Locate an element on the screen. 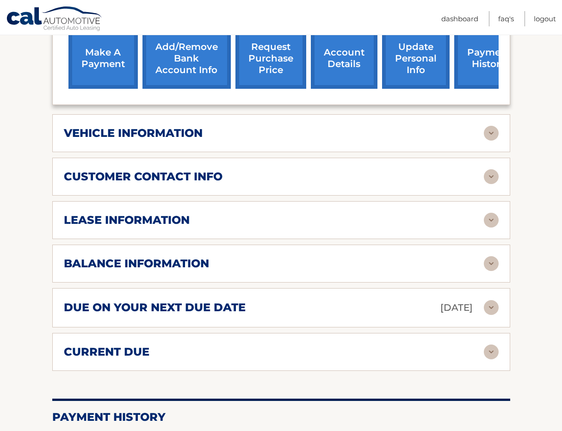  a: Add/Remove bank account info is located at coordinates (186, 58).